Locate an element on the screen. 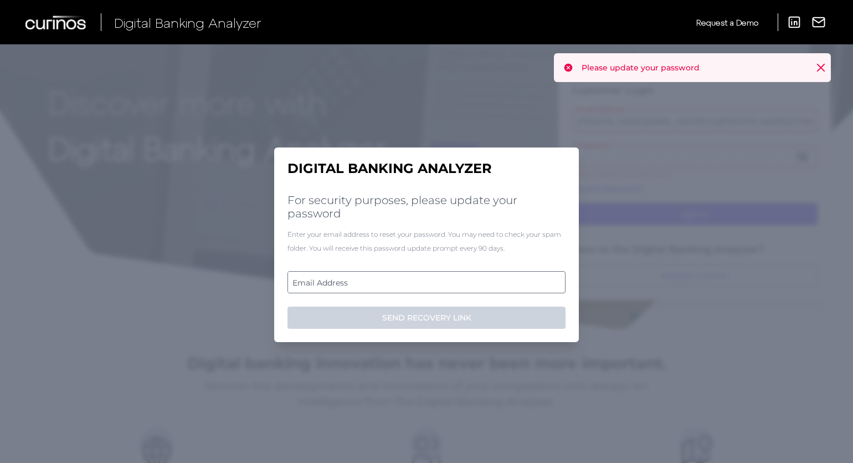 The width and height of the screenshot is (853, 463). img: Curinos is located at coordinates (57, 22).